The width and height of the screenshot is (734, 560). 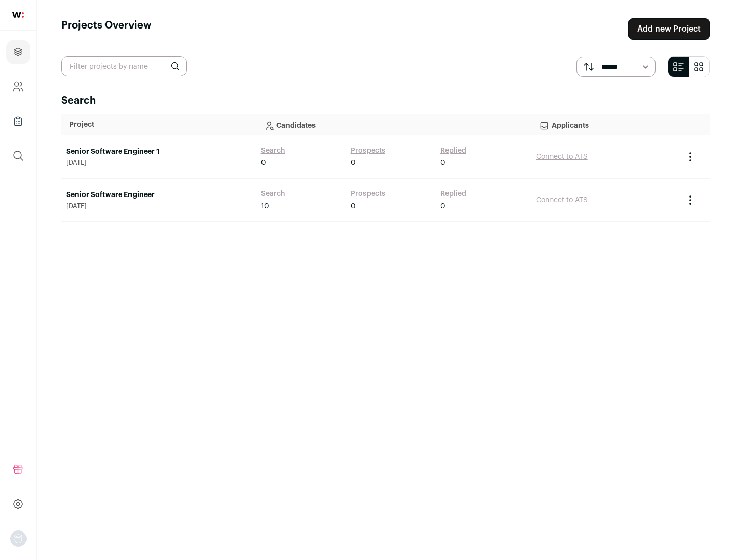 I want to click on p: Applicants, so click(x=605, y=125).